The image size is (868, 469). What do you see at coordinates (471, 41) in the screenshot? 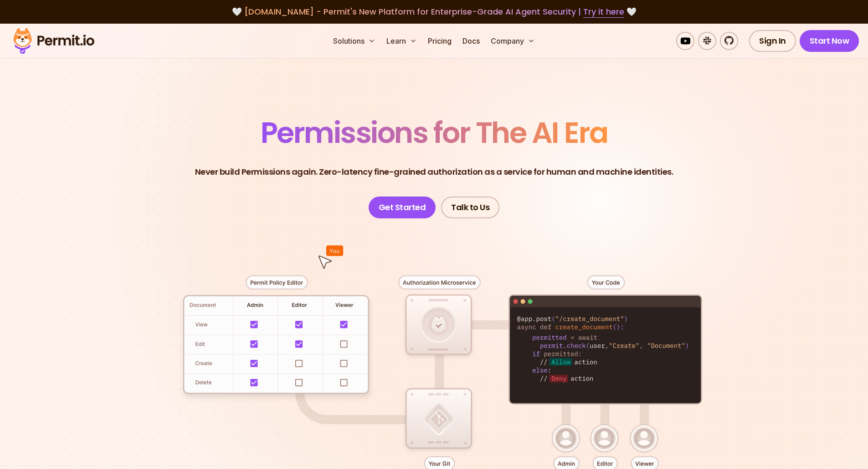
I see `a: Docs` at bounding box center [471, 41].